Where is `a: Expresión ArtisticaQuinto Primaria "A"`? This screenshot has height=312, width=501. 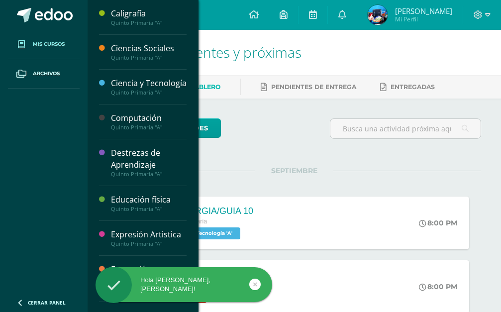 a: Expresión ArtisticaQuinto Primaria "A" is located at coordinates (149, 238).